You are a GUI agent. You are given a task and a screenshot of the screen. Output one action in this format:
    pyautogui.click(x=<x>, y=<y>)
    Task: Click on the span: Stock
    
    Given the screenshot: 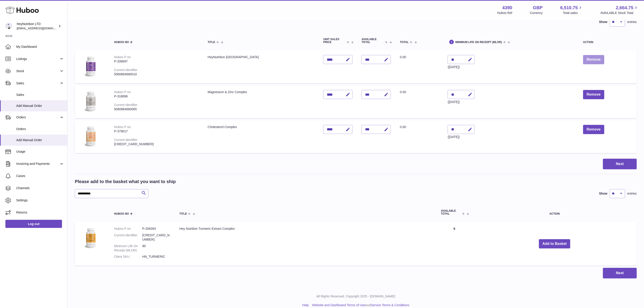 What is the action you would take?
    pyautogui.click(x=38, y=71)
    